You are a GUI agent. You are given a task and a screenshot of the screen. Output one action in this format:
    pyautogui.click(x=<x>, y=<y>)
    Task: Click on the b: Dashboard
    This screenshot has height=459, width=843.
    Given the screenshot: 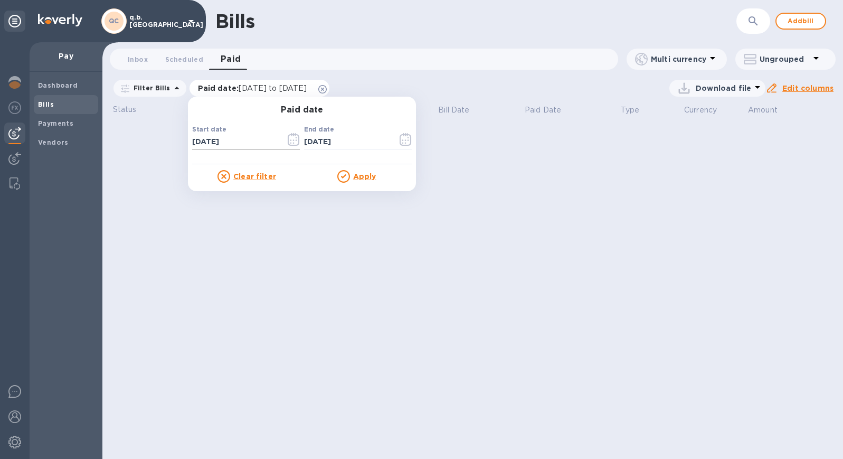 What is the action you would take?
    pyautogui.click(x=58, y=85)
    